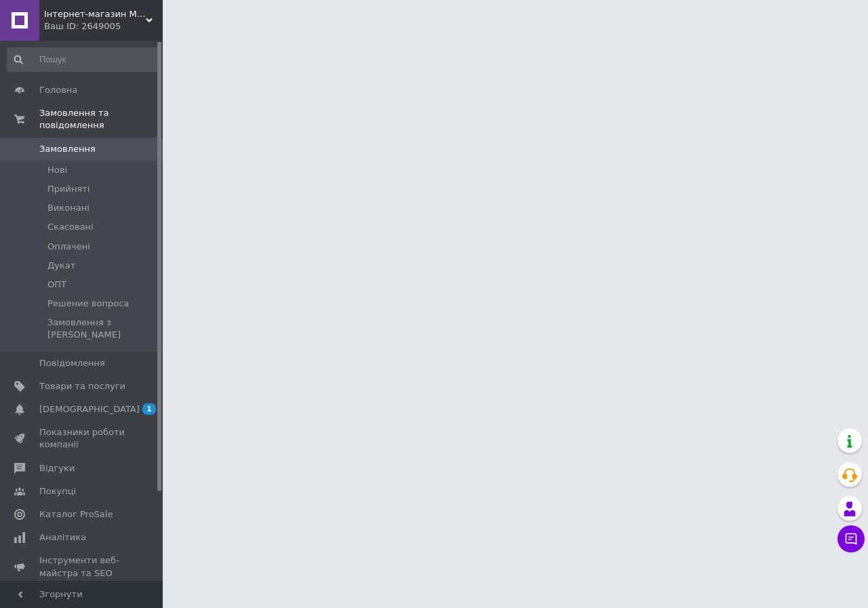  I want to click on span: Замовлення та повідомлення, so click(101, 119).